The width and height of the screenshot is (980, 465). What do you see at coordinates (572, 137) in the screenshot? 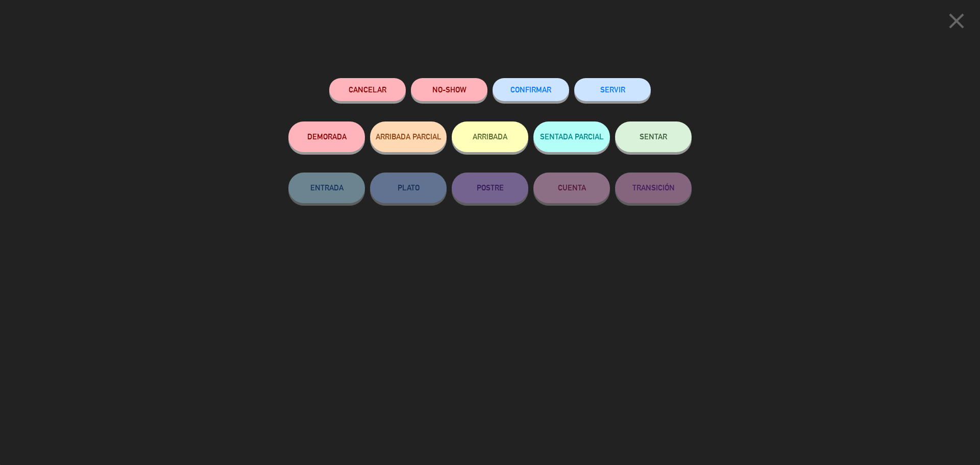
I see `button: SENTADA PARCIAL` at bounding box center [572, 137].